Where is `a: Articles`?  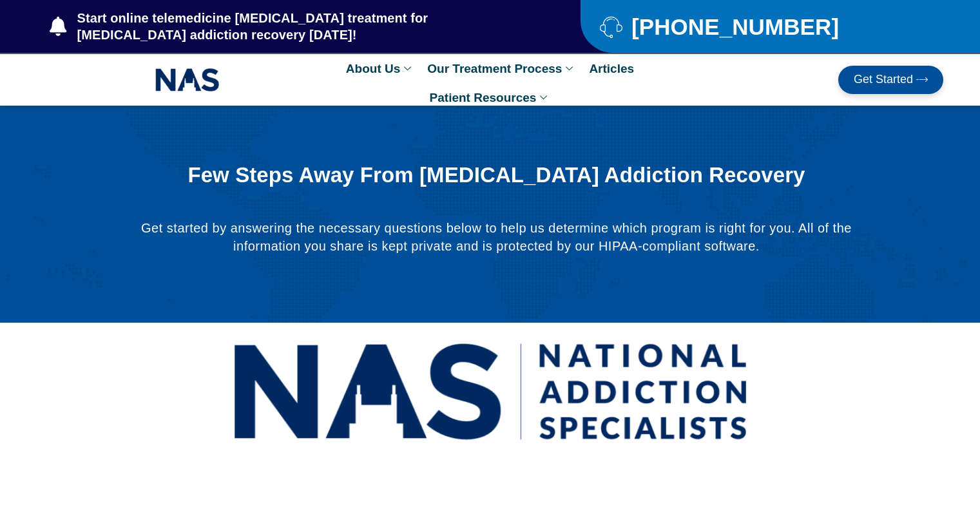 a: Articles is located at coordinates (612, 69).